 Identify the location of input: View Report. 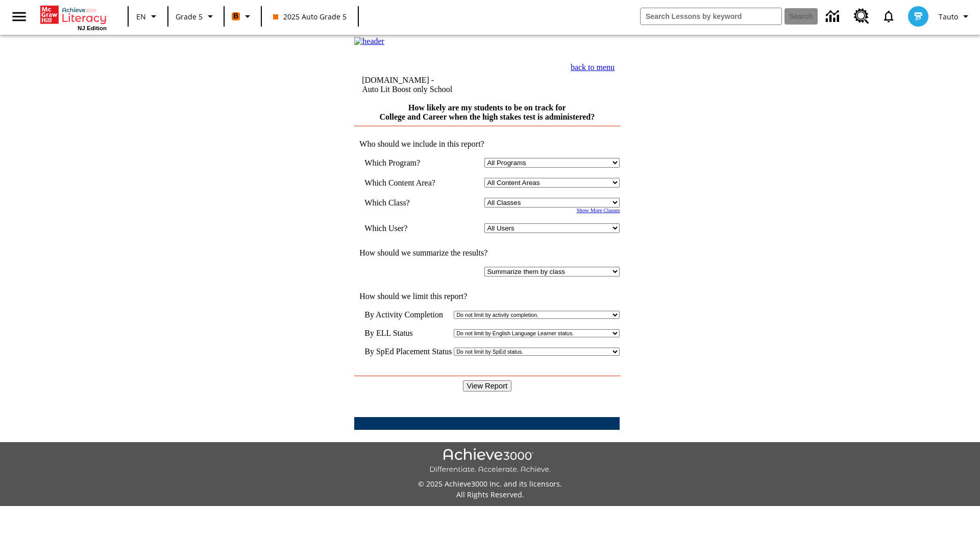
(488, 385).